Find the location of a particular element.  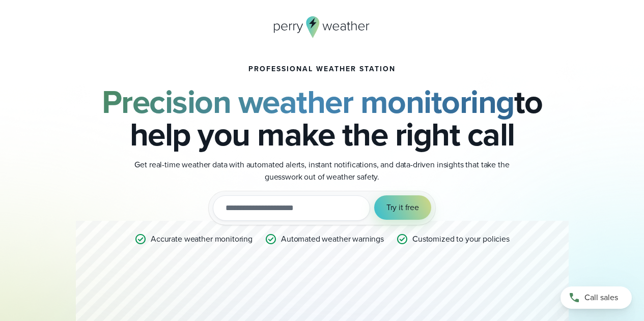

strong: Precision weather monitoring is located at coordinates (308, 102).